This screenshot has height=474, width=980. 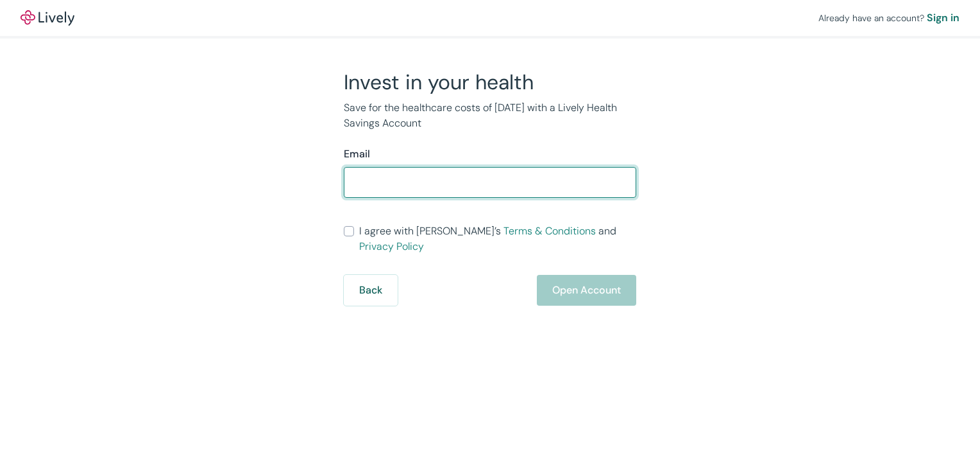 I want to click on h2: Invest in your health, so click(x=490, y=82).